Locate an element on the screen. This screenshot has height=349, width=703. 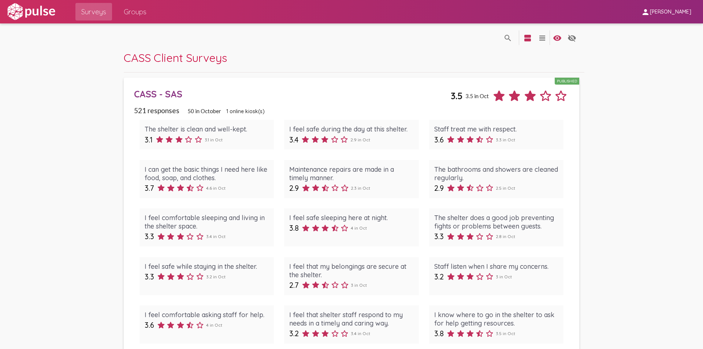
div: CASS - SAS is located at coordinates (292, 94).